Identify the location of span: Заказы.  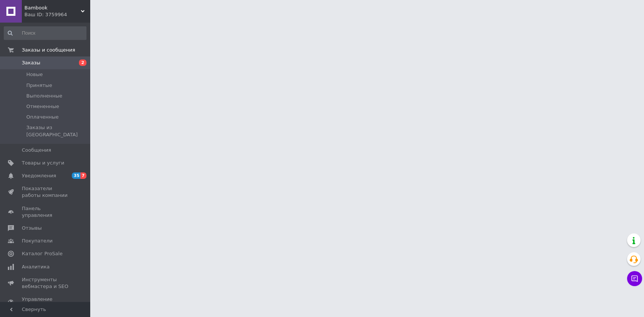
(31, 63).